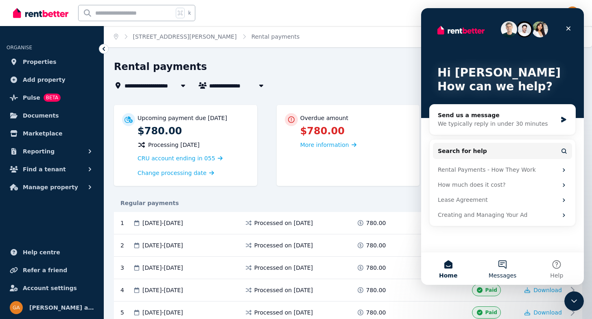  What do you see at coordinates (276, 37) in the screenshot?
I see `span: Rental payments` at bounding box center [276, 37].